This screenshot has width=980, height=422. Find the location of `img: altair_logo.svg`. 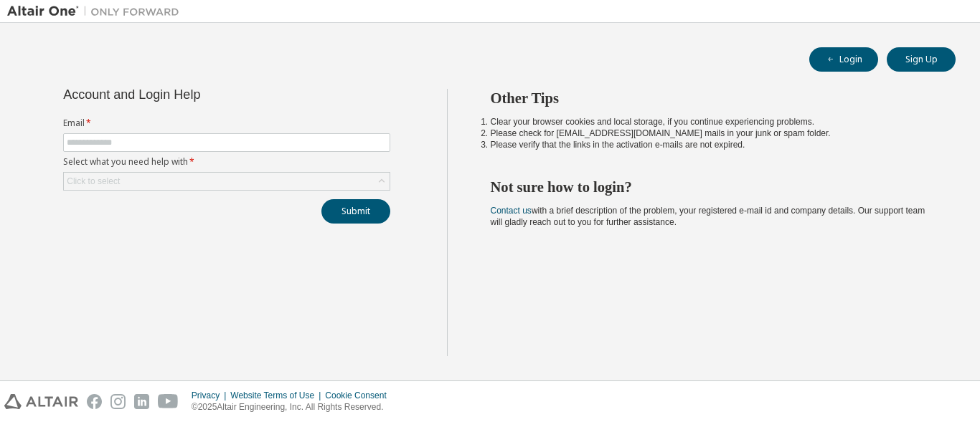

img: altair_logo.svg is located at coordinates (41, 401).